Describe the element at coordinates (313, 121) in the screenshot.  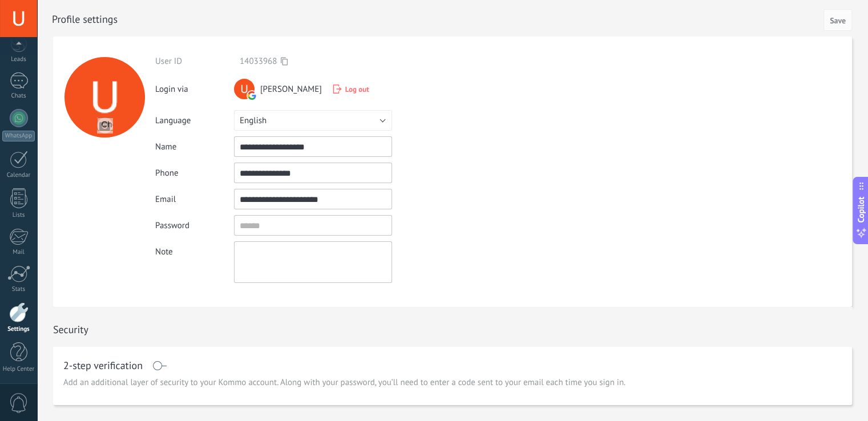
I see `button: English` at that location.